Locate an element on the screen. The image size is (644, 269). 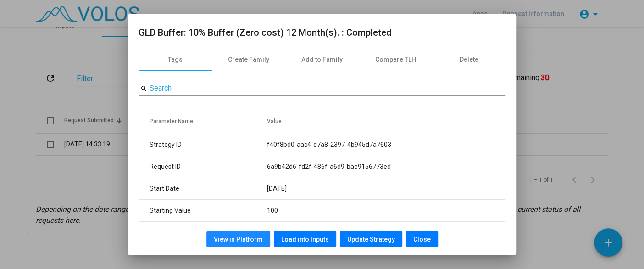
div: Add to Family is located at coordinates (322, 59).